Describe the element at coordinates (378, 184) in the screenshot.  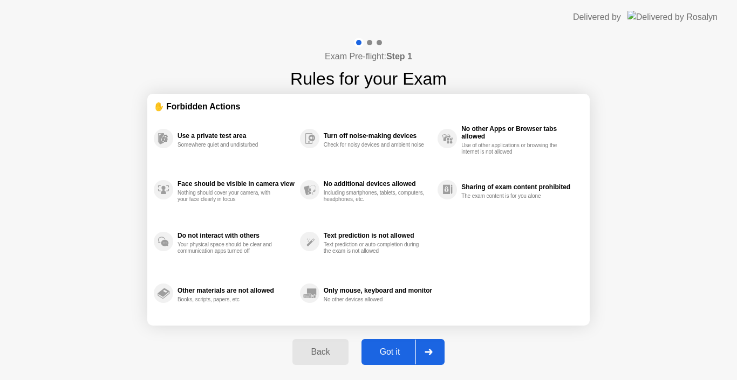
I see `div: No additional devices allowed` at that location.